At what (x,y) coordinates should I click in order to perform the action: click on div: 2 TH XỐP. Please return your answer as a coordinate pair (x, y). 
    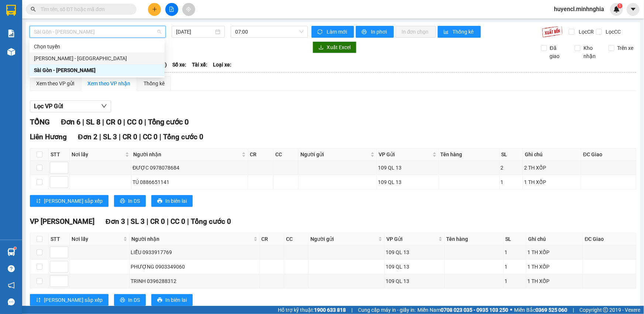
    Looking at the image, I should click on (552, 168).